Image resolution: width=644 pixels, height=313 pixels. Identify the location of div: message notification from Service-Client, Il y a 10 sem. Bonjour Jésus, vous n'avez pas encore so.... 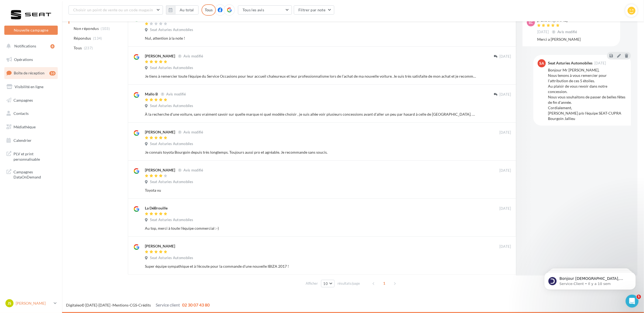
(54, 20).